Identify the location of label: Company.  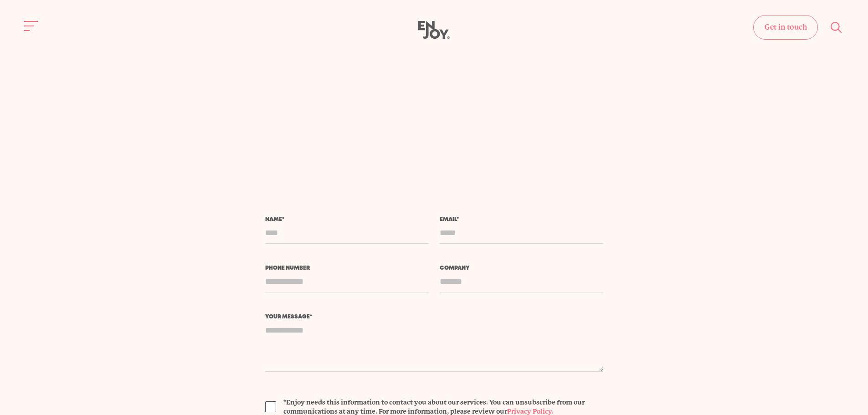
(521, 268).